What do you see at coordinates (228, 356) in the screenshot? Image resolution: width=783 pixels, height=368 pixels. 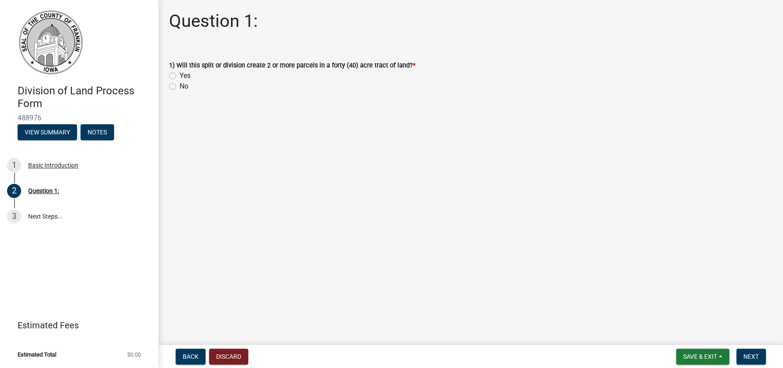 I see `button: Discard` at bounding box center [228, 356].